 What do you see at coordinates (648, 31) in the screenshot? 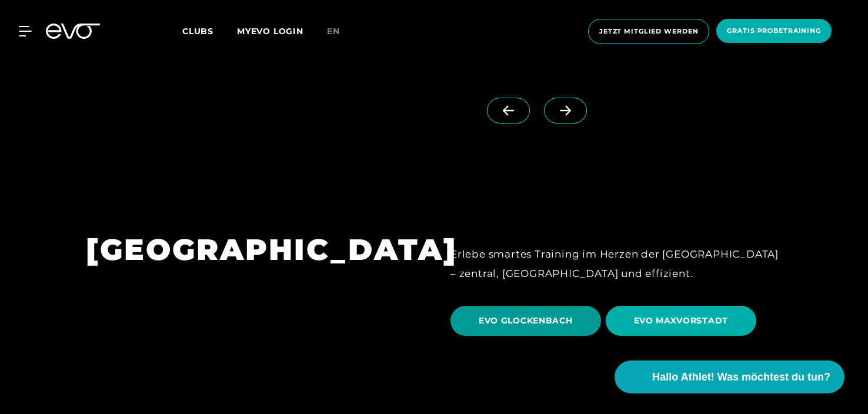
I see `a: Jetzt Mitglied werden` at bounding box center [648, 31].